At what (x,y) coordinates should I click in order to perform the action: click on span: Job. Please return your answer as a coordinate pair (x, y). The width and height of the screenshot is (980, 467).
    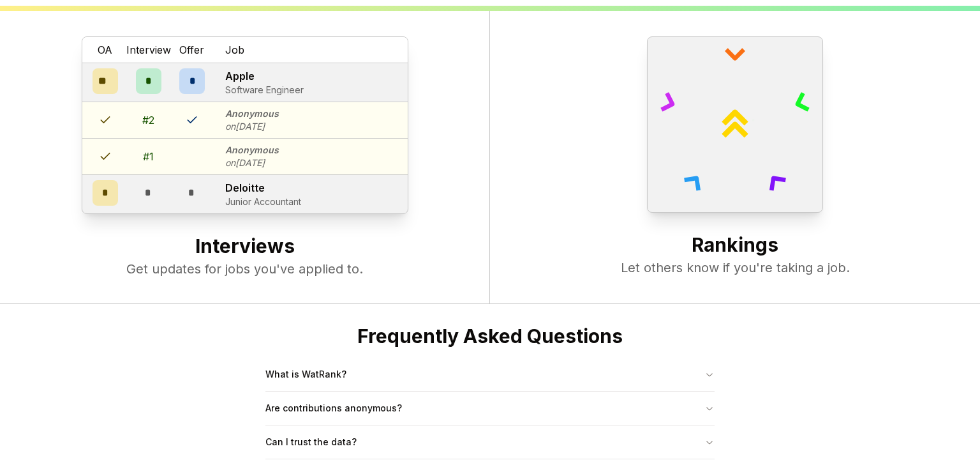
    Looking at the image, I should click on (235, 50).